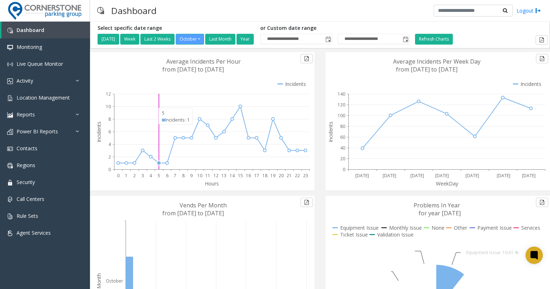  Describe the element at coordinates (447, 184) in the screenshot. I see `text: WeekDay` at that location.